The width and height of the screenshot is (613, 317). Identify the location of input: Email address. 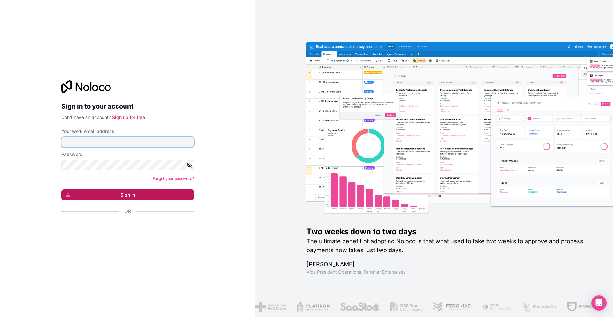
(128, 142).